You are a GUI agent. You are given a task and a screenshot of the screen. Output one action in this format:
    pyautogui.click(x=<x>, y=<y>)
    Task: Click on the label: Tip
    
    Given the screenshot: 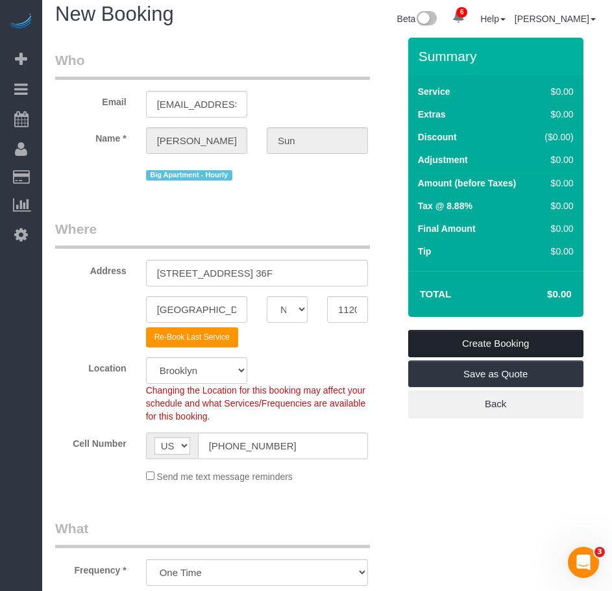 What is the action you would take?
    pyautogui.click(x=425, y=251)
    